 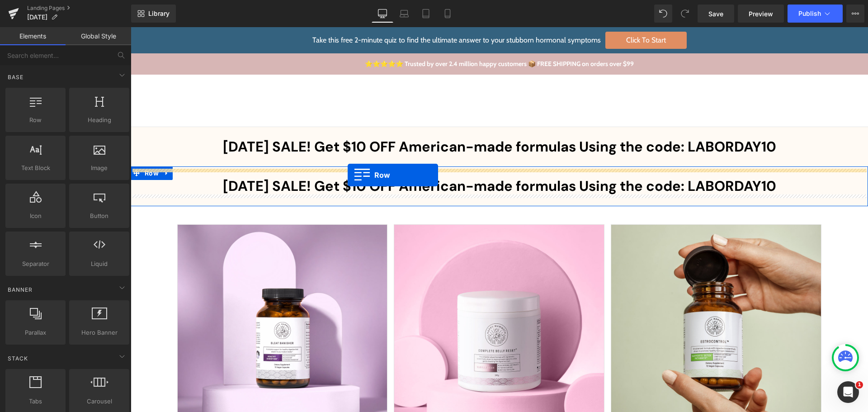 What do you see at coordinates (35, 332) in the screenshot?
I see `span: Parallax` at bounding box center [35, 332].